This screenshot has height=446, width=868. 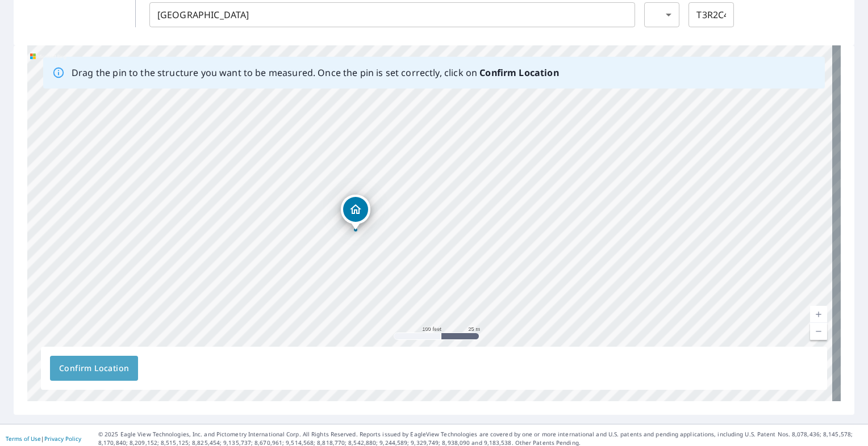 What do you see at coordinates (62, 439) in the screenshot?
I see `a: Privacy Policy` at bounding box center [62, 439].